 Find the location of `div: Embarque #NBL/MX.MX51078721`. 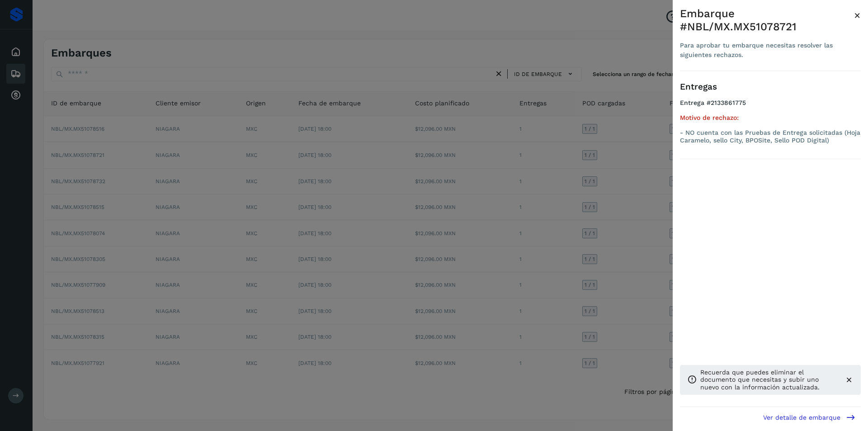

div: Embarque #NBL/MX.MX51078721 is located at coordinates (767, 20).